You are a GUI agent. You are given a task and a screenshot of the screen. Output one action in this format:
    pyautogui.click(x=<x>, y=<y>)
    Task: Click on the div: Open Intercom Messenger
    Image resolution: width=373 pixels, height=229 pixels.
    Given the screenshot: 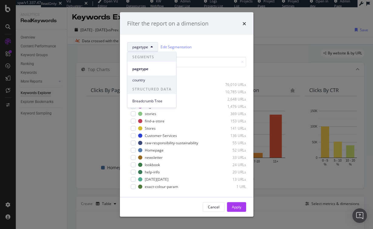 What is the action you would take?
    pyautogui.click(x=359, y=215)
    